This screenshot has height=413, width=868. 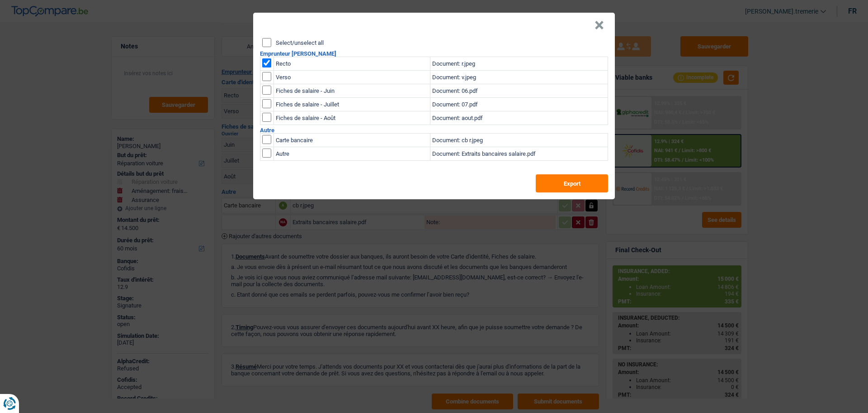 I want to click on td: Document: cb r.jpeg, so click(x=519, y=141).